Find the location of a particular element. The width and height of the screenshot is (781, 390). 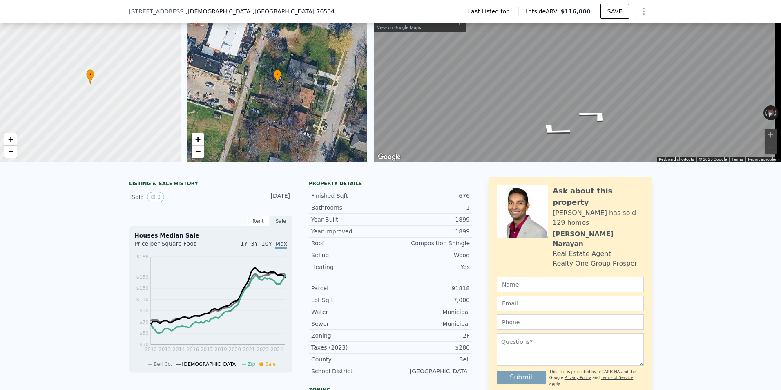

span: Bell Co. is located at coordinates (162, 364).